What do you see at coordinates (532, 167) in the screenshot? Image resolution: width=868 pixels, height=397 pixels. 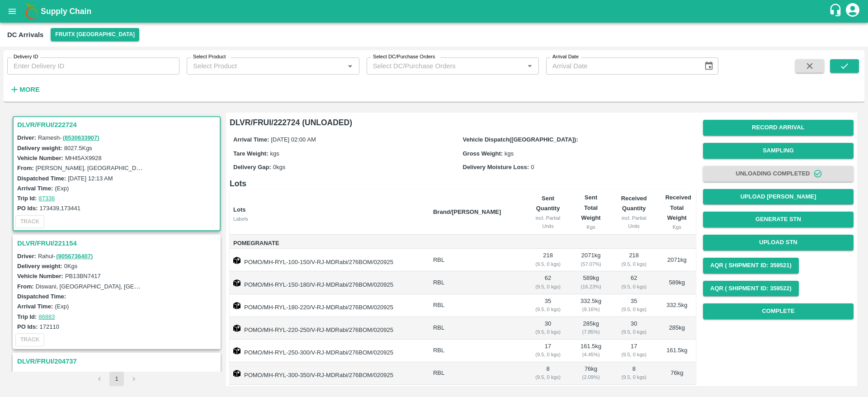 I see `span: 0` at bounding box center [532, 167].